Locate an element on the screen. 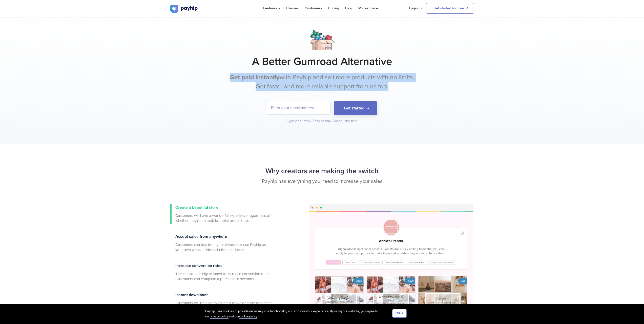 The image size is (644, 324). a: privacy policy is located at coordinates (219, 316).